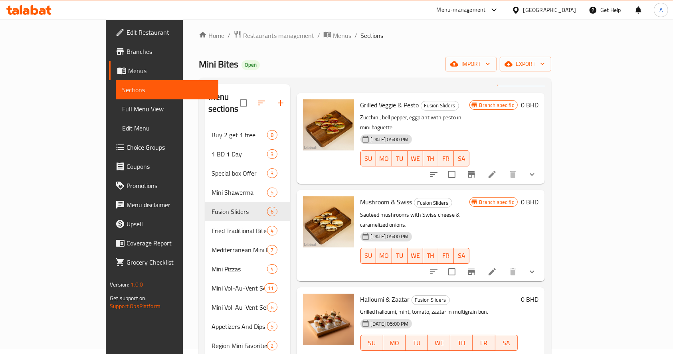 The height and width of the screenshot is (354, 673). I want to click on div: Buy 2 get 1 free, so click(240, 135).